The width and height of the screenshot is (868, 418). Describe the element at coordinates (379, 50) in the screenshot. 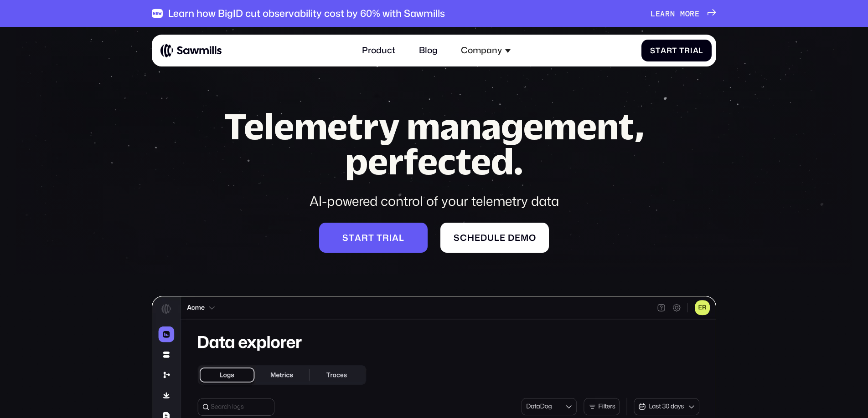

I see `a: Product` at that location.